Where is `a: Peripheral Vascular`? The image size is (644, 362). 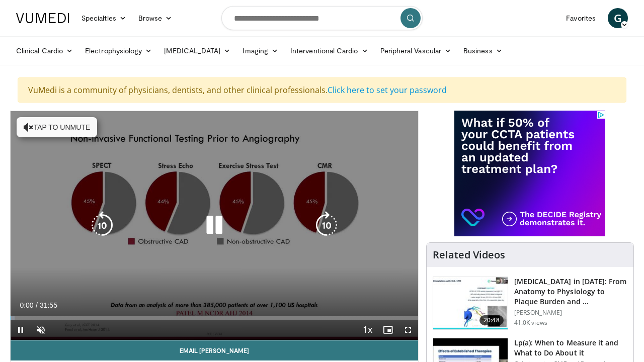 a: Peripheral Vascular is located at coordinates (415, 51).